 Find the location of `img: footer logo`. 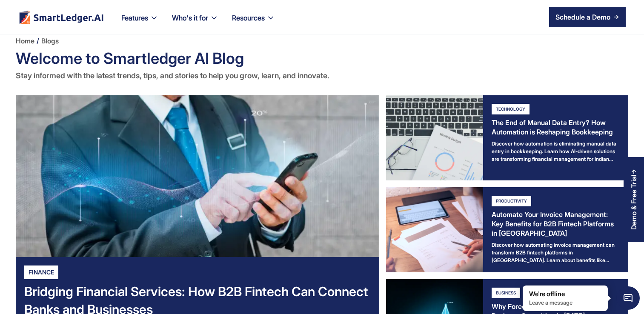

img: footer logo is located at coordinates (62, 17).